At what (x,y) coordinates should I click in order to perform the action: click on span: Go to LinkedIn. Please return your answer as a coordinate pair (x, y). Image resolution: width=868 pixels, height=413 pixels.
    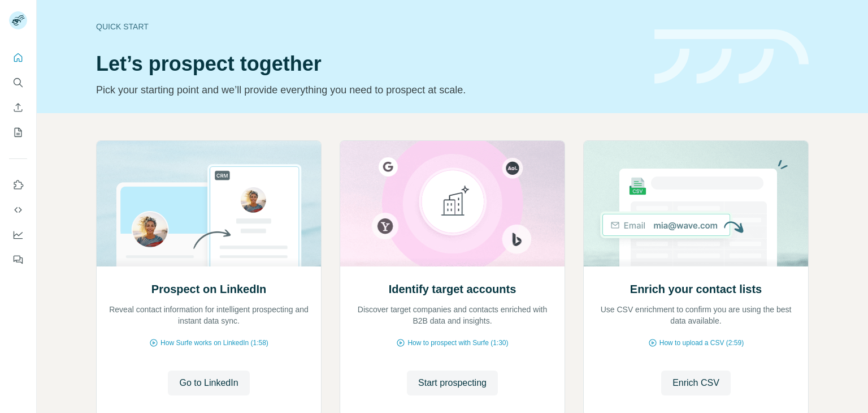
    Looking at the image, I should click on (208, 383).